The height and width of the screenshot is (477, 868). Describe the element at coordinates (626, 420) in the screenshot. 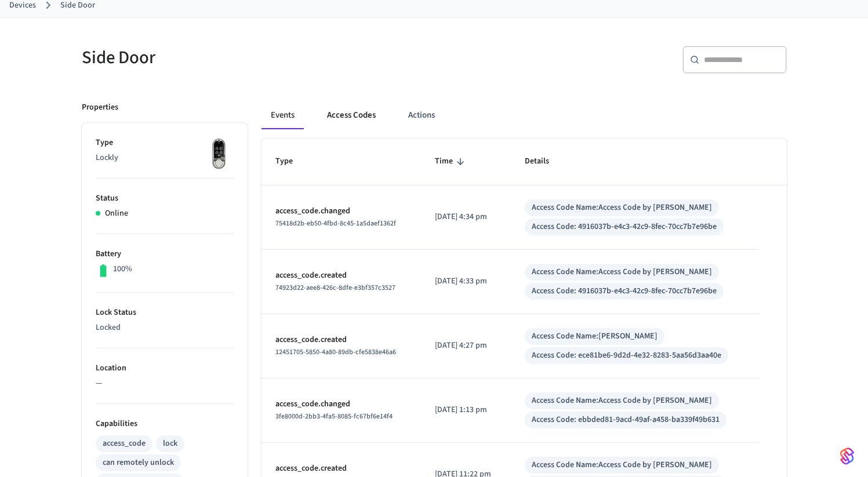

I see `div: Access Code: ebbded81-9acd-49af-a458-ba339f49b631` at that location.